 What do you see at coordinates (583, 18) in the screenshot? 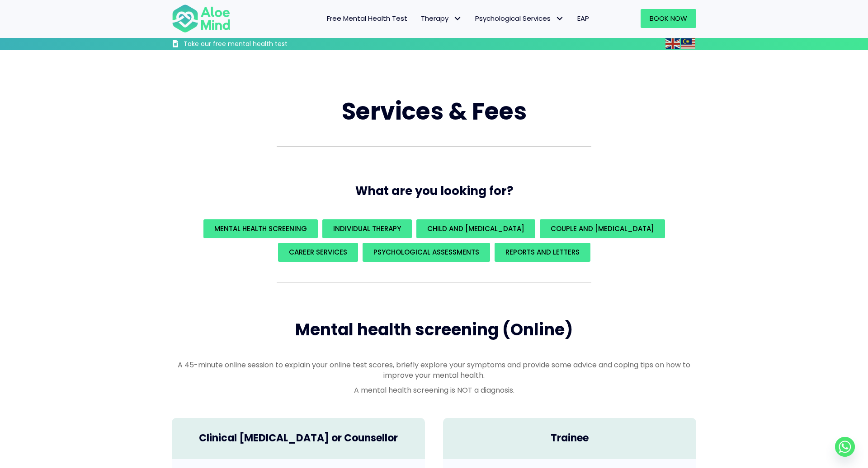
I see `span: EAP` at bounding box center [583, 18].